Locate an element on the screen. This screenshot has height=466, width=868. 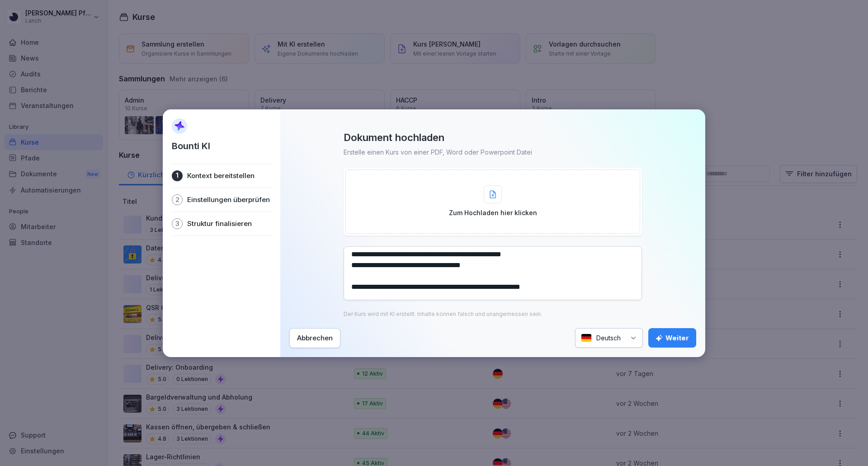
img: AI Sparkle is located at coordinates (179, 126).